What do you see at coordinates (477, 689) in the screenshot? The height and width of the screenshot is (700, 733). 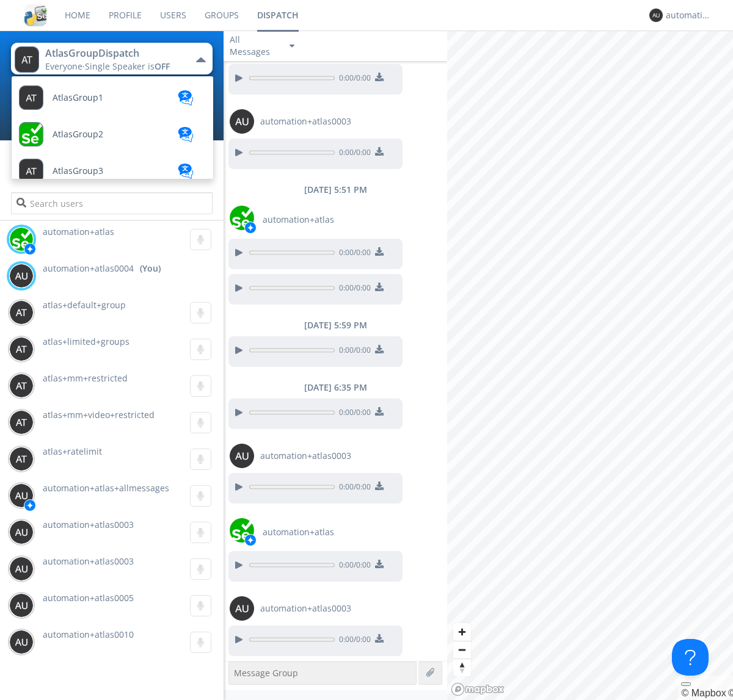 I see `a: Mapbox logo` at bounding box center [477, 689].